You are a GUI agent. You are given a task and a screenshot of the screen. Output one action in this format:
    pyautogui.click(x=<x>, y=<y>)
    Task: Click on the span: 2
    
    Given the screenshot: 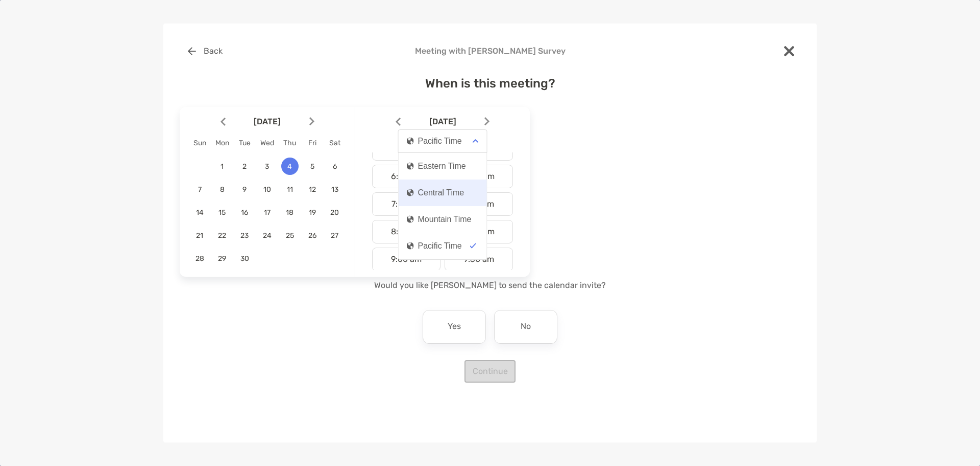 What is the action you would take?
    pyautogui.click(x=245, y=166)
    